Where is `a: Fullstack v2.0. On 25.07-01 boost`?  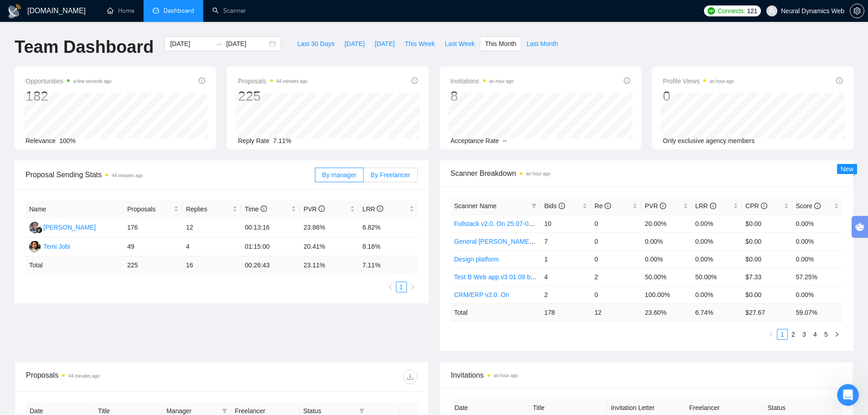
a: Fullstack v2.0. On 25.07-01 boost is located at coordinates (501, 224).